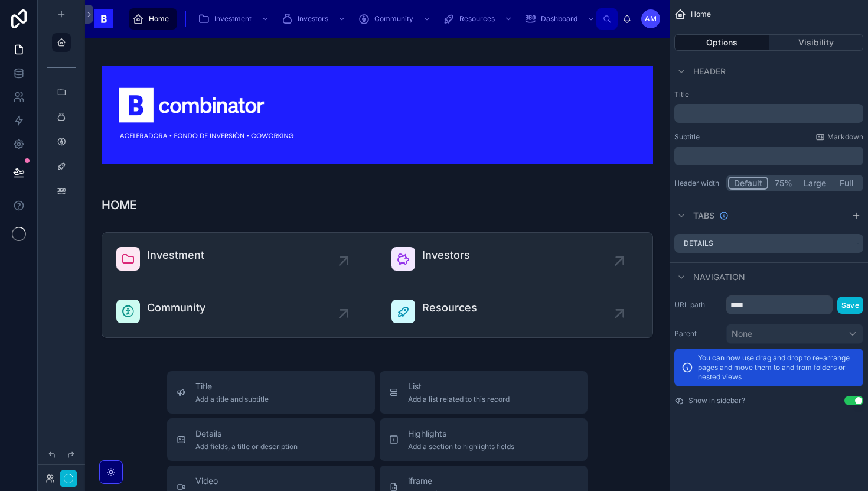 The width and height of the screenshot is (868, 491). What do you see at coordinates (477, 19) in the screenshot?
I see `span: Resources` at bounding box center [477, 19].